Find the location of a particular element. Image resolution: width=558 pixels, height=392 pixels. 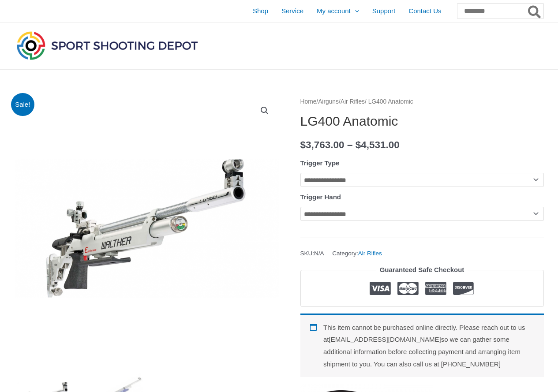

h1: LG400 Anatomic is located at coordinates (422, 121).